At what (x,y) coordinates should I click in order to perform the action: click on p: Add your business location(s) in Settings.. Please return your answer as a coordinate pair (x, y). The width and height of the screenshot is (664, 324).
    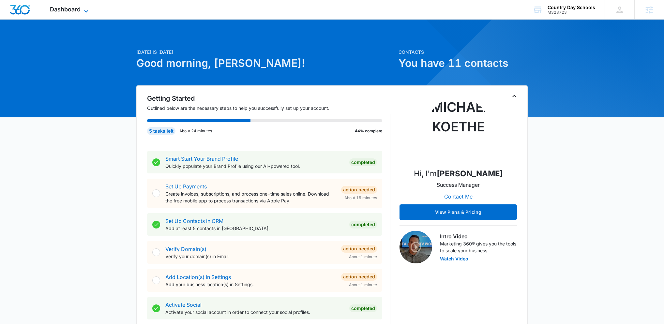
    Looking at the image, I should click on (251, 284).